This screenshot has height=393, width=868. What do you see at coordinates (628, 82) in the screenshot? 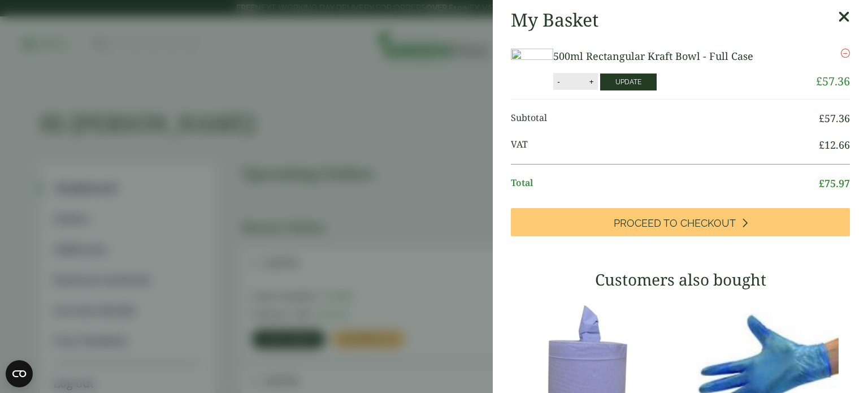
I see `button: Update` at bounding box center [628, 82].